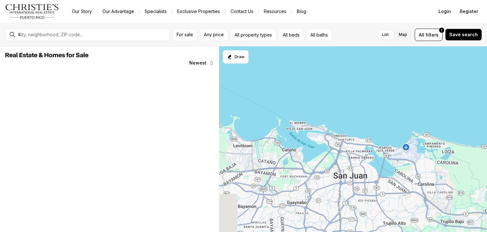  What do you see at coordinates (302, 11) in the screenshot?
I see `a: Blog` at bounding box center [302, 11].